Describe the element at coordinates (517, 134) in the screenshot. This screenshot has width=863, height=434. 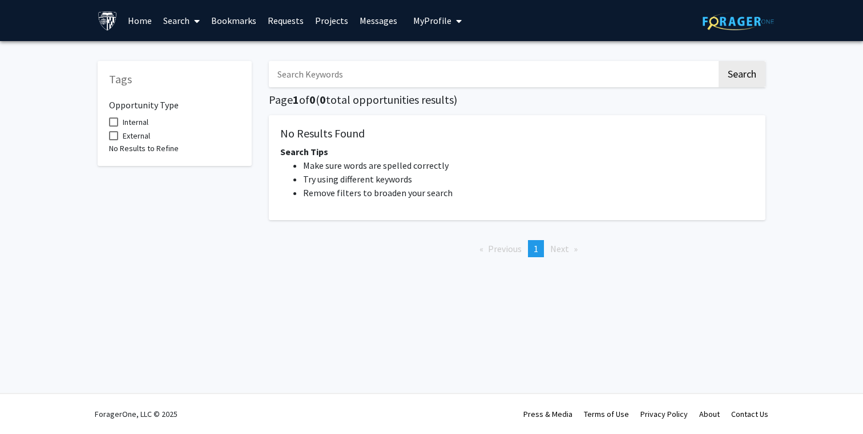
I see `h5: No Results Found` at that location.